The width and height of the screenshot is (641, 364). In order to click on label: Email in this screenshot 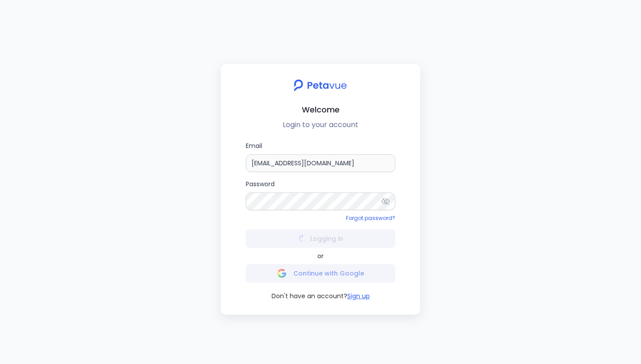, I will do `click(320, 156)`.